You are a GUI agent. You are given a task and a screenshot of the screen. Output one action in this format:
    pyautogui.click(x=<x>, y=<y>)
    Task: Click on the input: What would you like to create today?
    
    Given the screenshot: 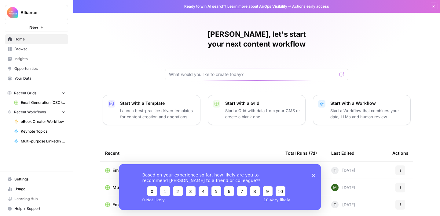 What is the action you would take?
    pyautogui.click(x=253, y=74)
    